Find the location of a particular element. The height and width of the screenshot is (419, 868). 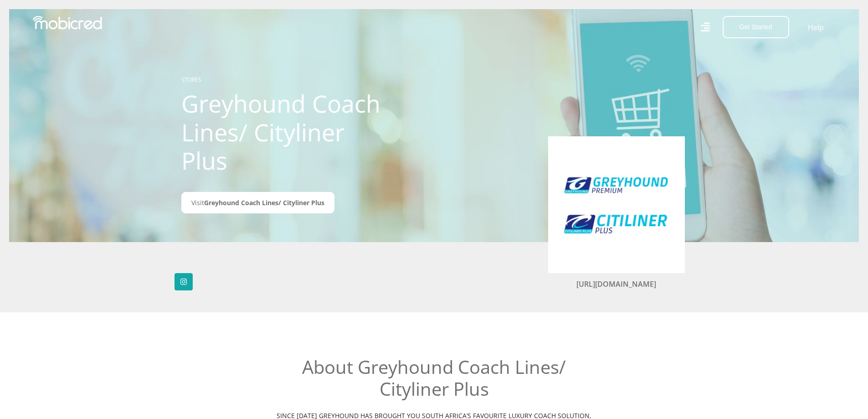

img: Greyhound Coach Lines/ Cityliner Plus is located at coordinates (616, 204).